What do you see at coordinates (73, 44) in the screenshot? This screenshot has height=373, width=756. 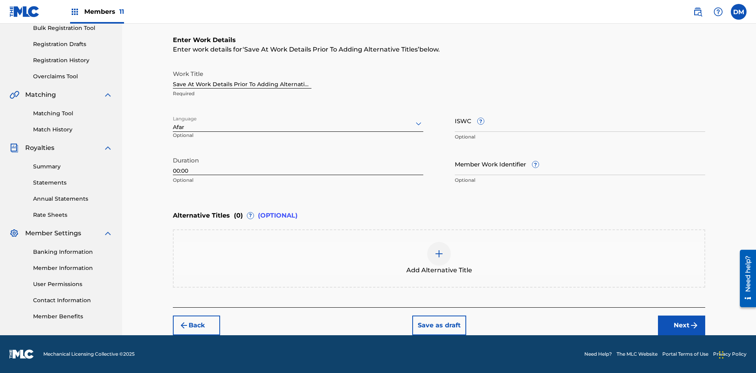 I see `a: Registration Drafts` at bounding box center [73, 44].